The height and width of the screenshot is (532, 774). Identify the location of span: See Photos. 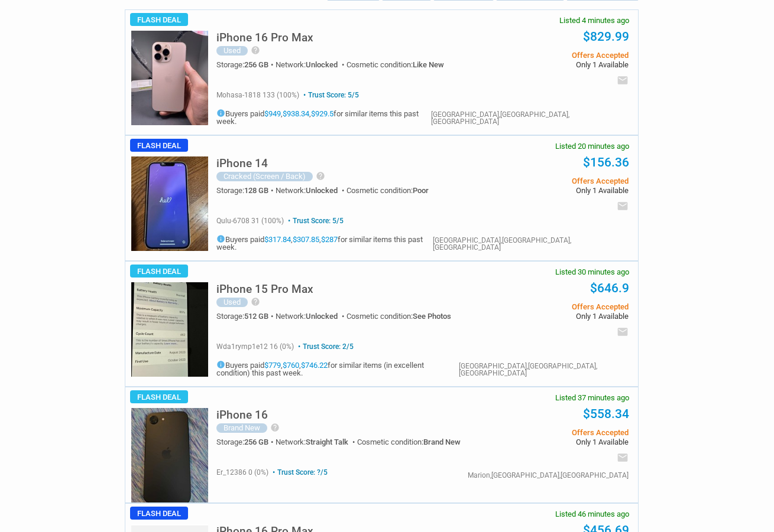
(432, 316).